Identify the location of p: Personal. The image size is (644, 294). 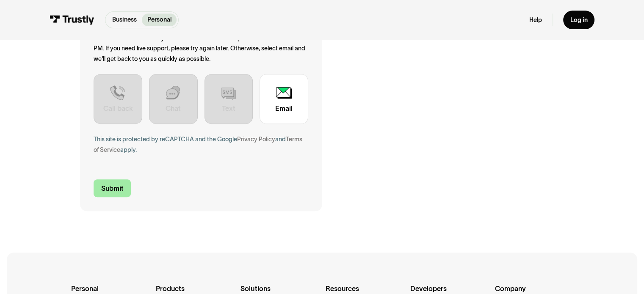
(159, 19).